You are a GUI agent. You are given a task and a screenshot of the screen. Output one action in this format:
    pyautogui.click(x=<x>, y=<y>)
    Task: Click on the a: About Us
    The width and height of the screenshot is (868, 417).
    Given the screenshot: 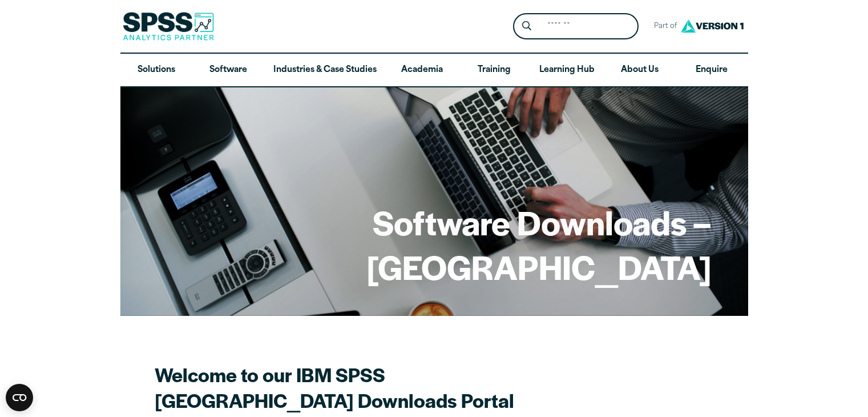 What is the action you would take?
    pyautogui.click(x=640, y=70)
    